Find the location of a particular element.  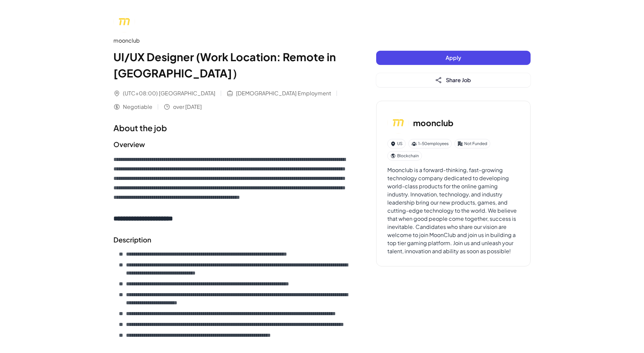

h1: About the job is located at coordinates (231, 128).